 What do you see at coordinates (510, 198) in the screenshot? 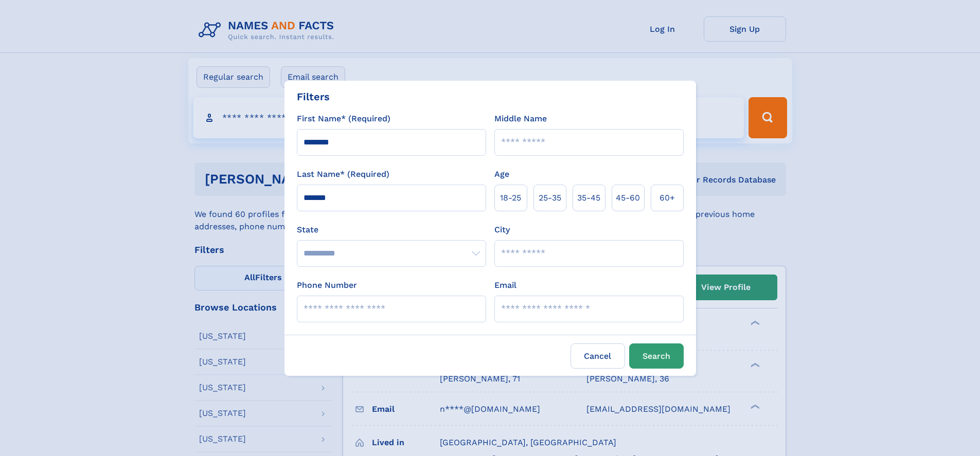
I see `span: 18‑25` at bounding box center [510, 198].